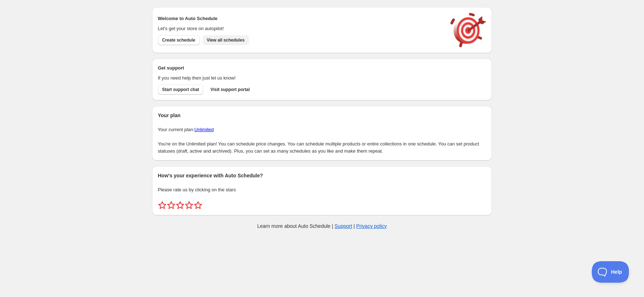 Image resolution: width=644 pixels, height=297 pixels. Describe the element at coordinates (301, 68) in the screenshot. I see `h2: Get support` at that location.